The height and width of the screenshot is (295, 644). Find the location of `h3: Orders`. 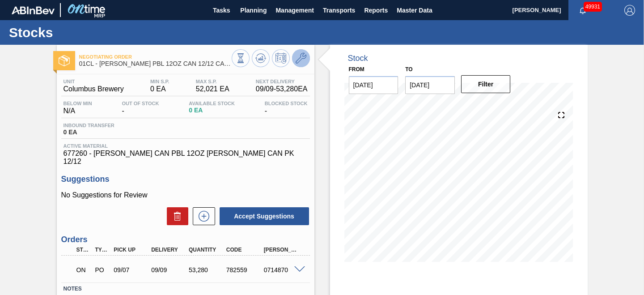

h3: Orders is located at coordinates (185, 239).